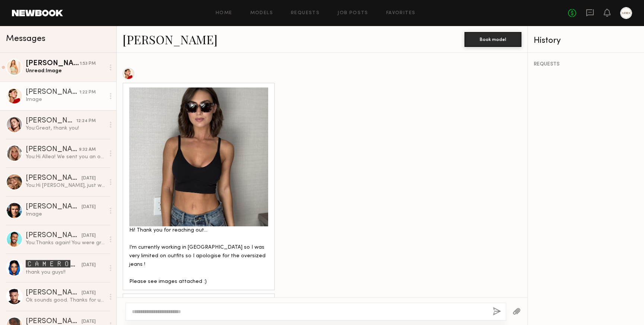  Describe the element at coordinates (305, 13) in the screenshot. I see `a: Requests` at that location.